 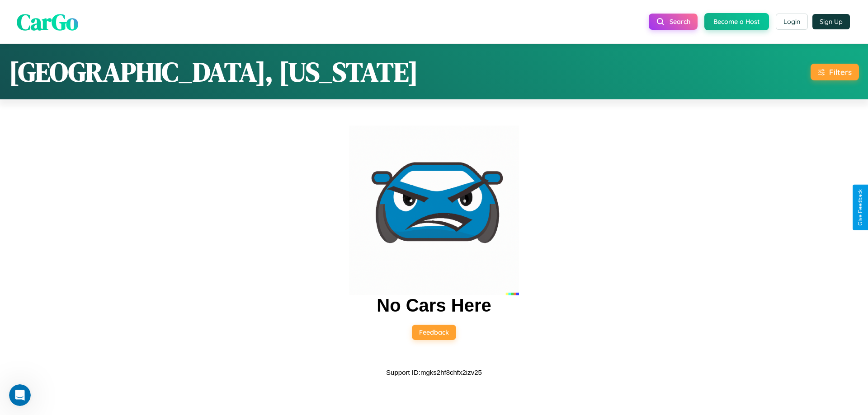 What do you see at coordinates (835, 72) in the screenshot?
I see `button: Filters` at bounding box center [835, 72].